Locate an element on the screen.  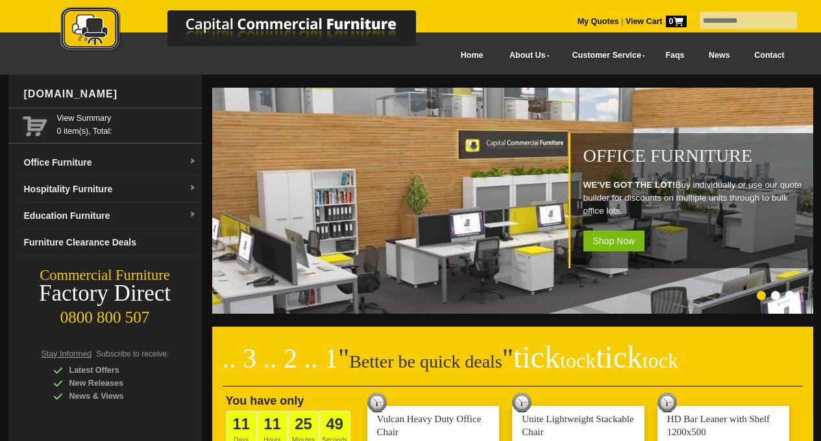
a: Furniture Clearance Deals is located at coordinates (110, 242).